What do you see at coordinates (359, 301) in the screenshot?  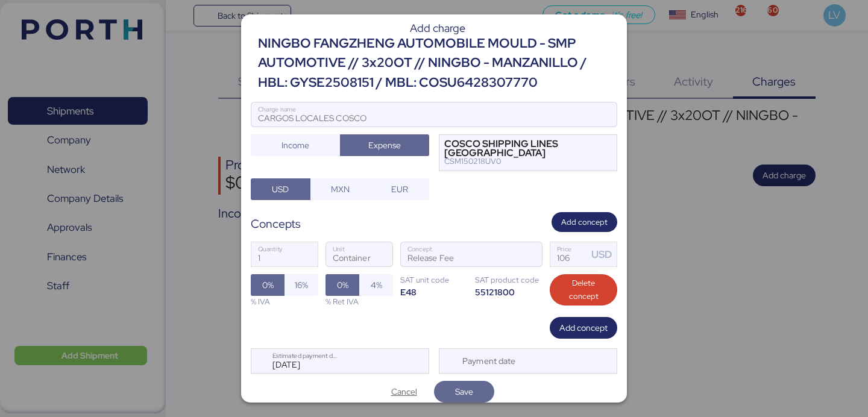 I see `div: % Ret IVA` at bounding box center [359, 301].